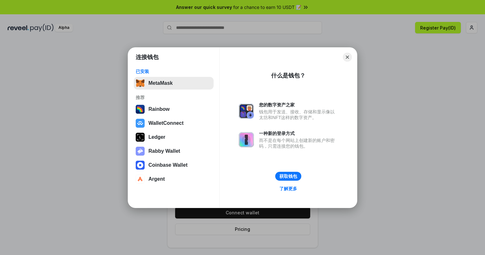 This screenshot has height=255, width=485. I want to click on img: svg+xml,%3Csvg%20xmlns%3D%22http%3A%2F%2Fwww.w3.org%2F2000%2Fsvg%22%20width%3D%2228%22%20height%3..., so click(140, 137).